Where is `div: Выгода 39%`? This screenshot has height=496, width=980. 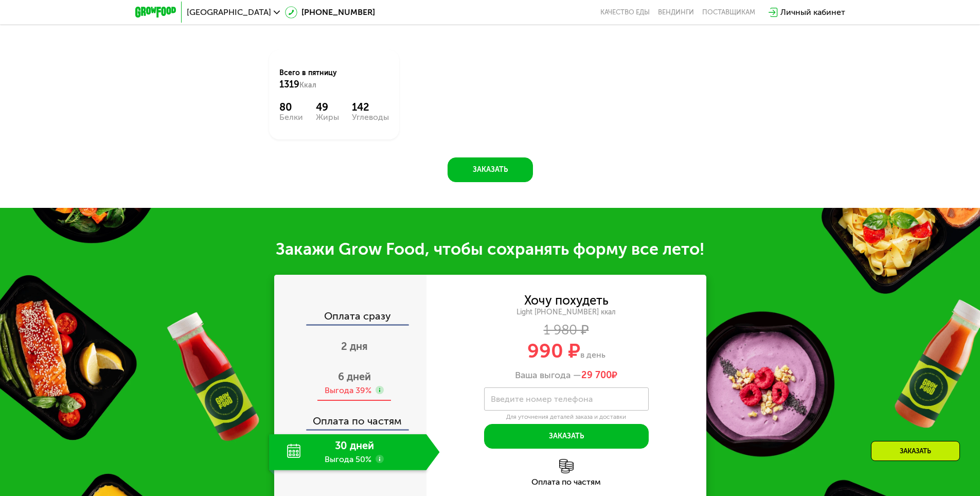 div: Выгода 39% is located at coordinates (348, 390).